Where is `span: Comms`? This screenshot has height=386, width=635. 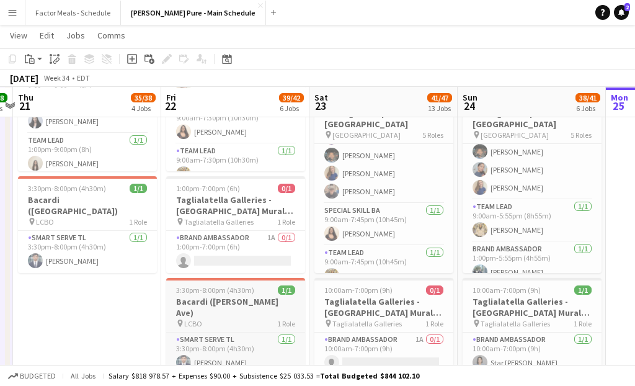 span: Comms is located at coordinates (111, 35).